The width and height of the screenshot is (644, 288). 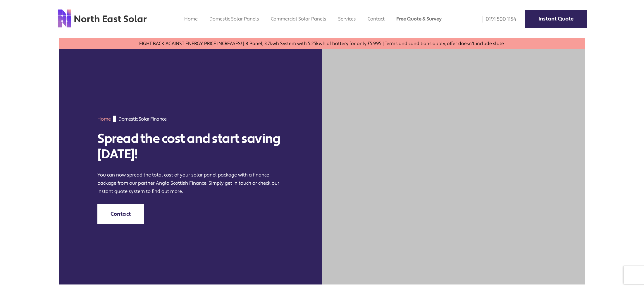 What do you see at coordinates (115, 119) in the screenshot?
I see `img: gif;base64,R0lGODdhAQABAPAAAMPDwwAAACwAAAAAAQABAAACAkQBADs=` at bounding box center [115, 119].